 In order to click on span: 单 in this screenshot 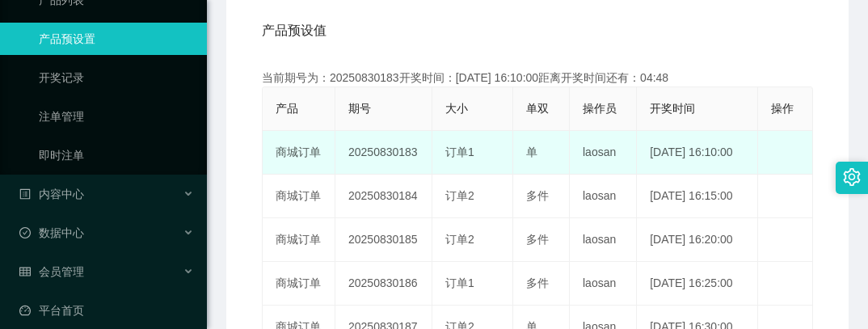, I will do `click(532, 152)`.